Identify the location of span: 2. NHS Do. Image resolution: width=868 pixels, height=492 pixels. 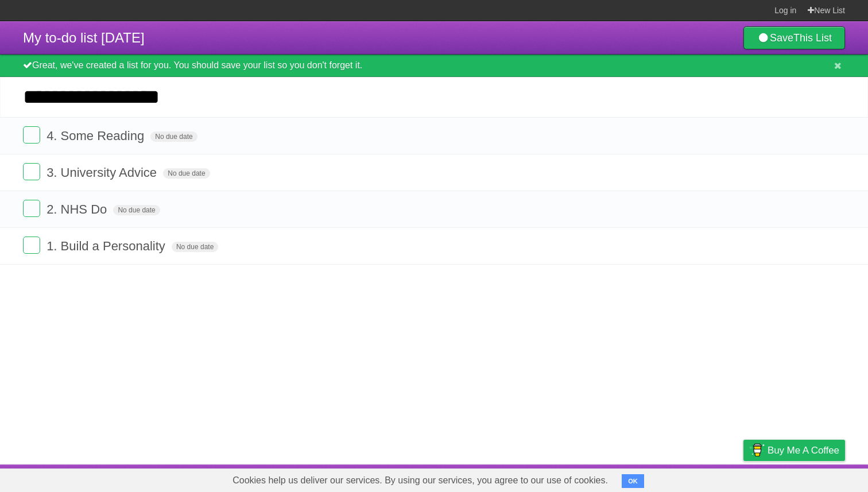
(78, 209).